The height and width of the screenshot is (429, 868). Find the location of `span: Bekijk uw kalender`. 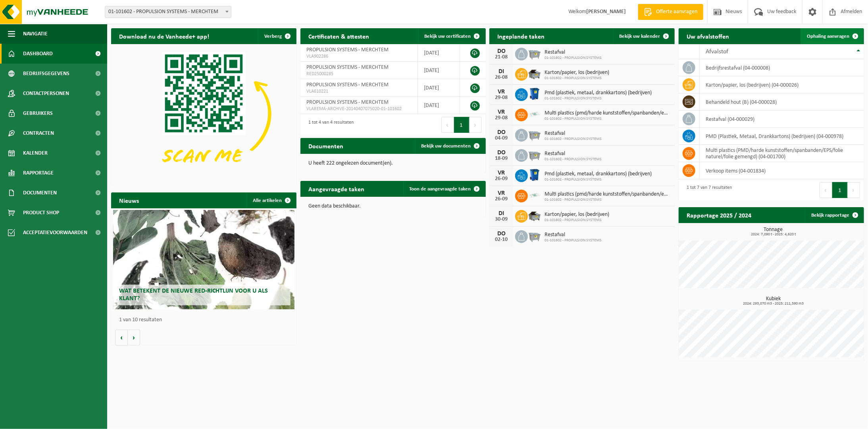

span: Bekijk uw kalender is located at coordinates (639, 36).